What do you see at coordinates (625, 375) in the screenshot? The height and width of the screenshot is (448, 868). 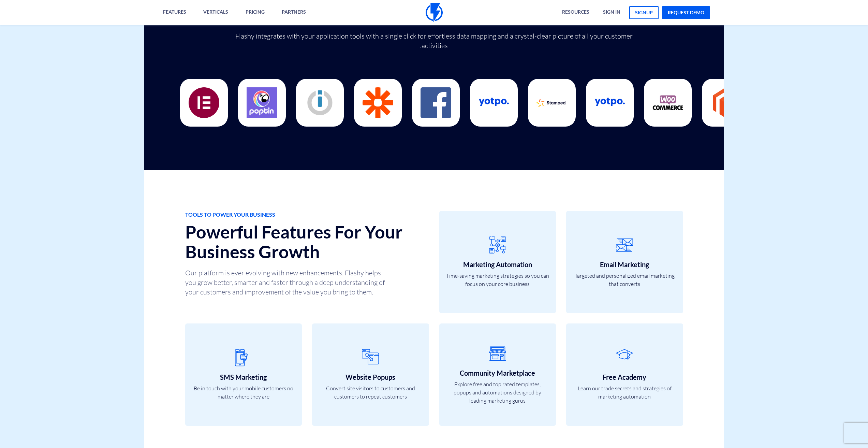 I see `a: Free Academy Learn our trade secrets and strategies of marketing automation` at bounding box center [625, 375].